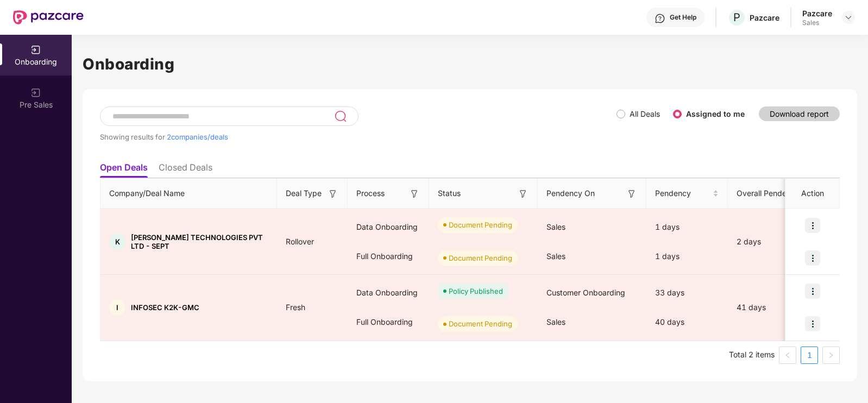 This screenshot has width=868, height=403. I want to click on div: Get Help, so click(683, 17).